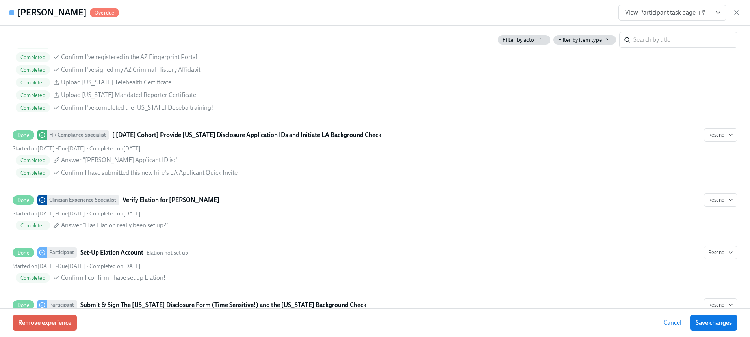  Describe the element at coordinates (115, 225) in the screenshot. I see `span: Answer "Has Elation really been set up?"` at that location.